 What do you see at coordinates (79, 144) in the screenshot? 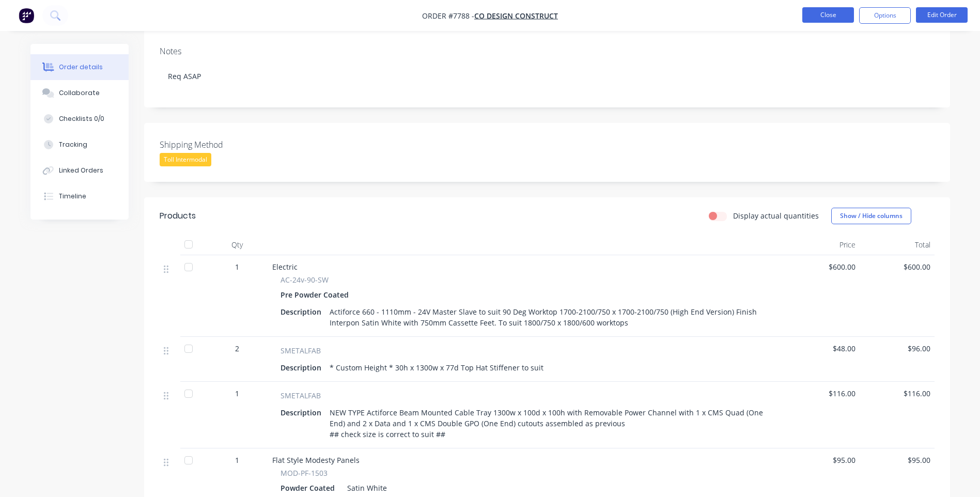
I see `button: Tracking` at bounding box center [79, 144].